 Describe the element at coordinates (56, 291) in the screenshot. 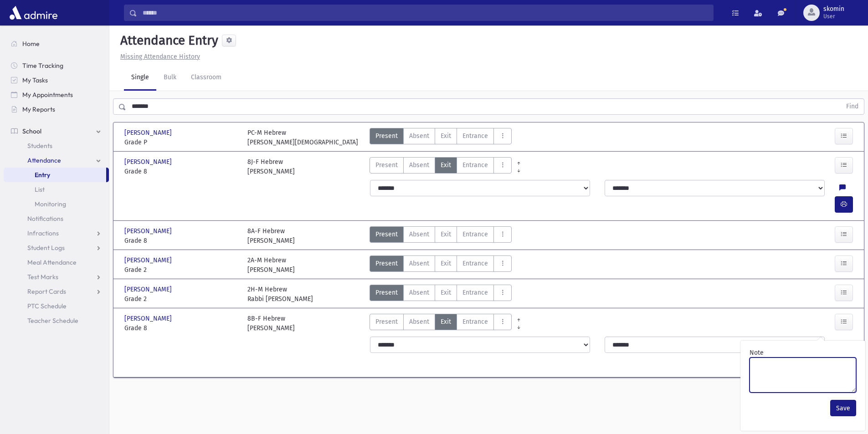

I see `a: Report Cards` at that location.